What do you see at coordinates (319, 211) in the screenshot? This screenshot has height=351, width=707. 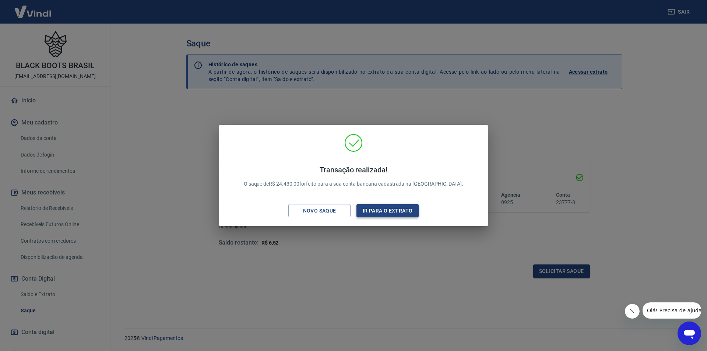 I see `button: Novo saque` at bounding box center [319, 211].